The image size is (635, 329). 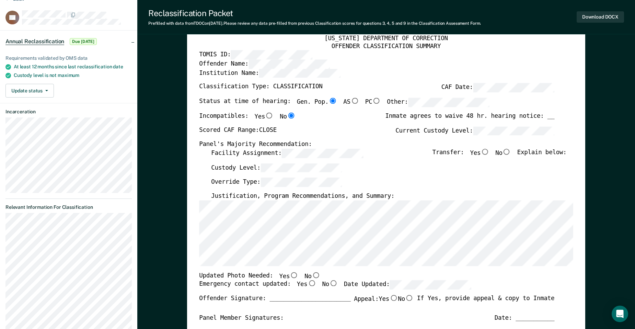 I want to click on label: Institution Name:, so click(x=270, y=73).